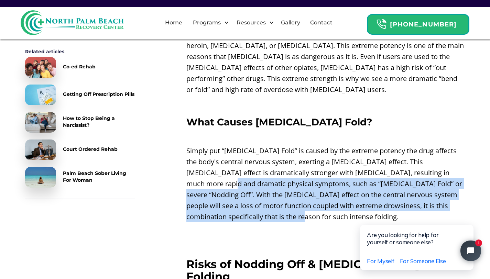  I want to click on a: Getting Off Prescription Pills, so click(80, 95).